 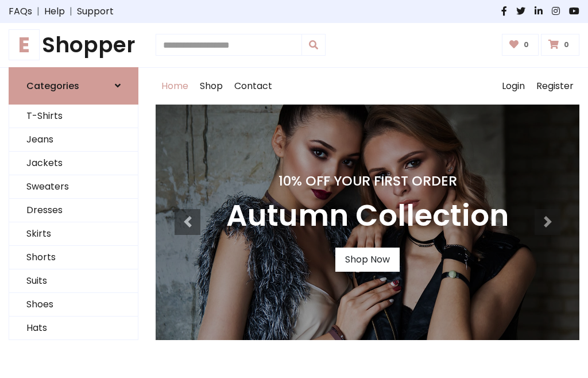 I want to click on a: Suits, so click(x=74, y=281).